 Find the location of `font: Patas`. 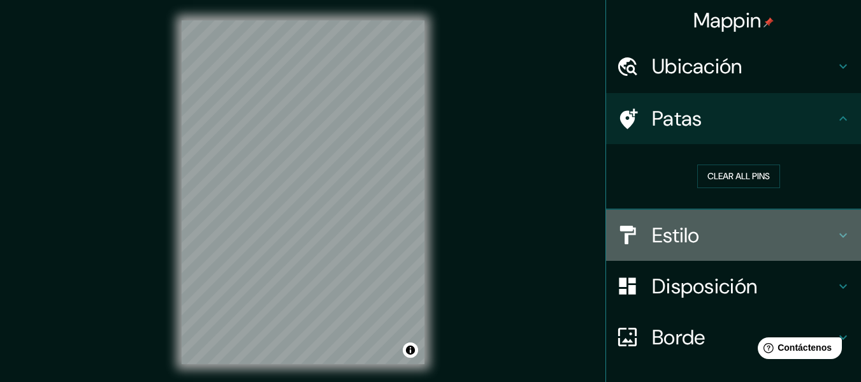

font: Patas is located at coordinates (677, 119).